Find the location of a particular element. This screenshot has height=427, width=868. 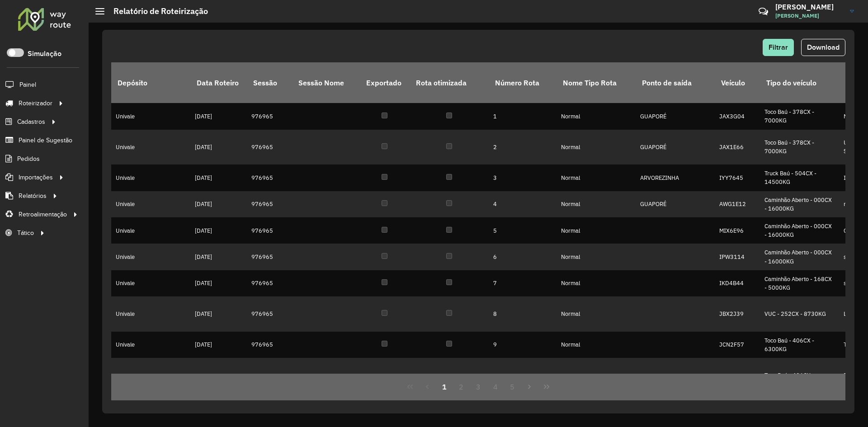

button: 1 is located at coordinates (445, 387).